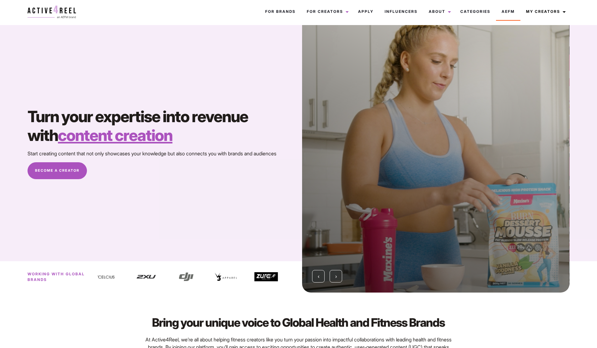 The width and height of the screenshot is (597, 348). What do you see at coordinates (57, 171) in the screenshot?
I see `a: Become A Creator` at bounding box center [57, 171].